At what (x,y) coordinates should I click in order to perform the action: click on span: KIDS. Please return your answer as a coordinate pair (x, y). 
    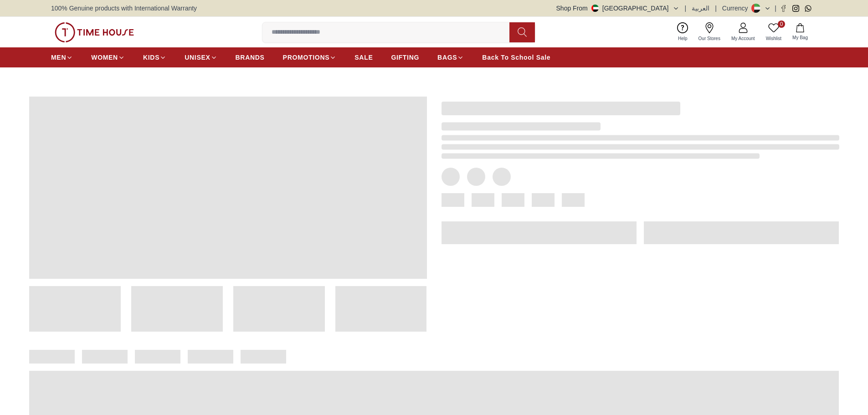
    Looking at the image, I should click on (151, 57).